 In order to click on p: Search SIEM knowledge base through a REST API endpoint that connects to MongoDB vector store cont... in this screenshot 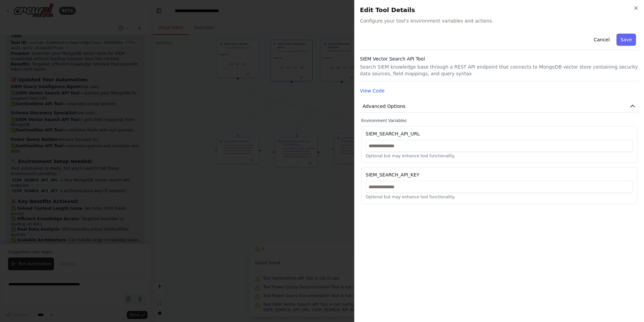, I will do `click(499, 70)`.